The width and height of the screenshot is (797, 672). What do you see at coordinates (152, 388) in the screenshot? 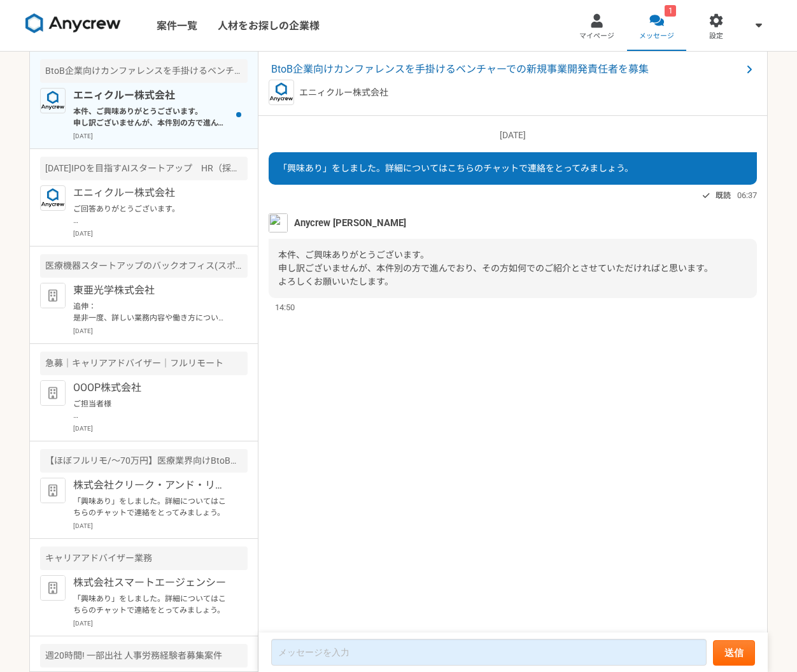
I see `p: OOOP株式会社` at bounding box center [152, 388].